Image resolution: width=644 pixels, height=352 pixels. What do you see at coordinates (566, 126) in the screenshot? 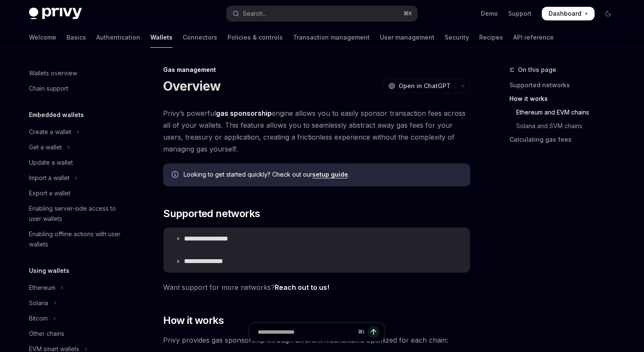
I see `a: Solana and SVM chains` at bounding box center [566, 126].